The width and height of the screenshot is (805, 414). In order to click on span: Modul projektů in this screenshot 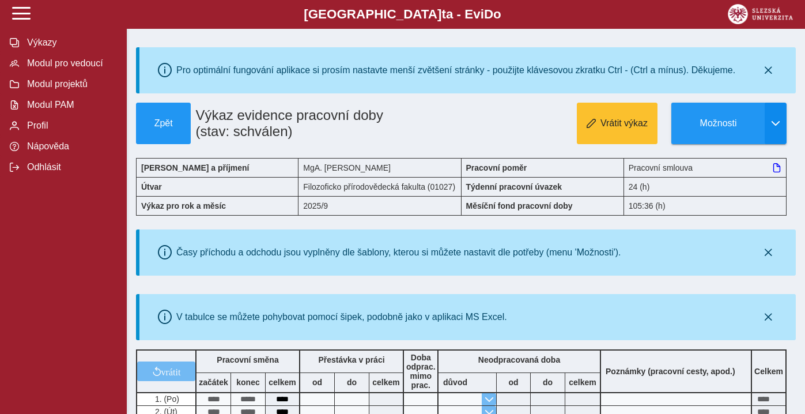, I will do `click(70, 84)`.